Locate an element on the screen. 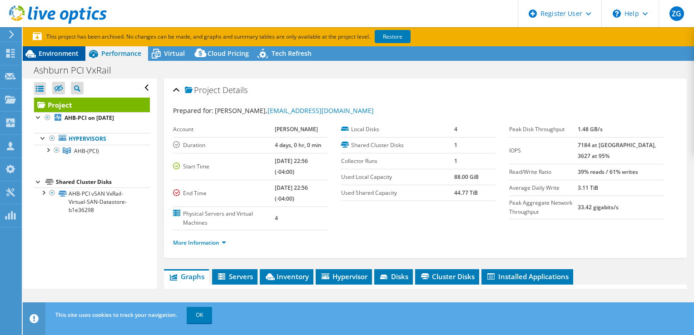 Image resolution: width=694 pixels, height=335 pixels. h1: Ashburn PCI VxRail is located at coordinates (77, 70).